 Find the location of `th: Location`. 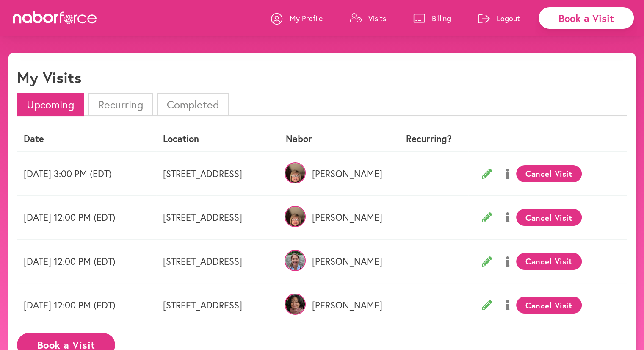

th: Location is located at coordinates (218, 139).